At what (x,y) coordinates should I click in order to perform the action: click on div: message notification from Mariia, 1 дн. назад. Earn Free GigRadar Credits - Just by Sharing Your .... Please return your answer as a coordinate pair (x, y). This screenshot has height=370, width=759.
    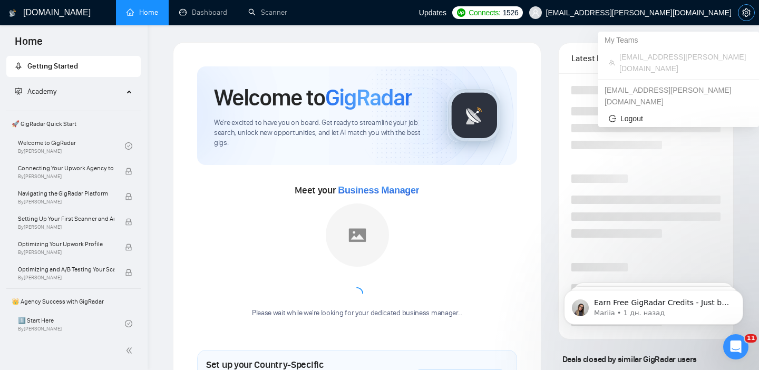
    Looking at the image, I should click on (105, 40).